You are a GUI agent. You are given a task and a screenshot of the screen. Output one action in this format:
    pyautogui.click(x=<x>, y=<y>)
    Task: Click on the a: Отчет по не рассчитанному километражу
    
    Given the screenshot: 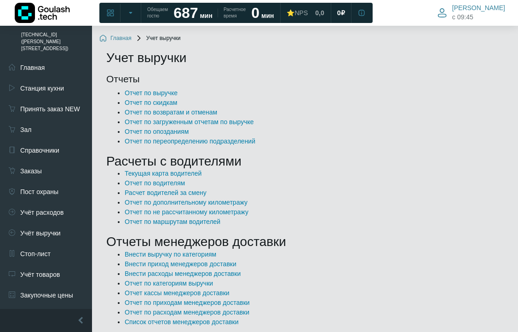 What is the action you would take?
    pyautogui.click(x=186, y=212)
    